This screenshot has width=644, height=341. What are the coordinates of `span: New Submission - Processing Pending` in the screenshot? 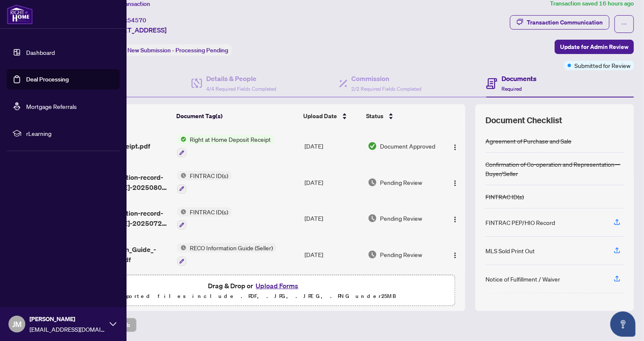 It's located at (177, 50).